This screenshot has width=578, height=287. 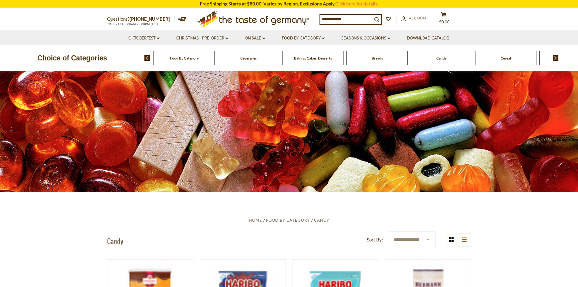 I want to click on span: Breads, so click(x=377, y=58).